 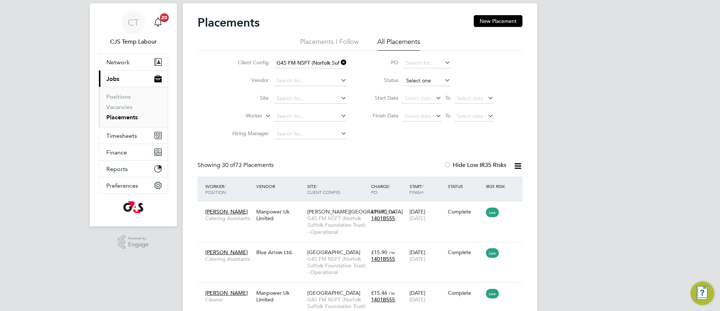 What do you see at coordinates (138, 244) in the screenshot?
I see `span: Engage` at bounding box center [138, 244].